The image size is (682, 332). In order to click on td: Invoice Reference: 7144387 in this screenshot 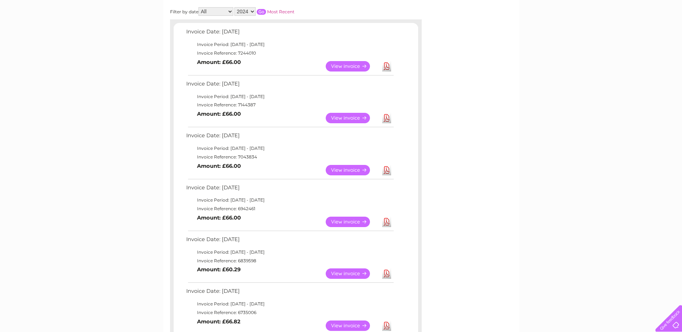, I will do `click(289, 105)`.